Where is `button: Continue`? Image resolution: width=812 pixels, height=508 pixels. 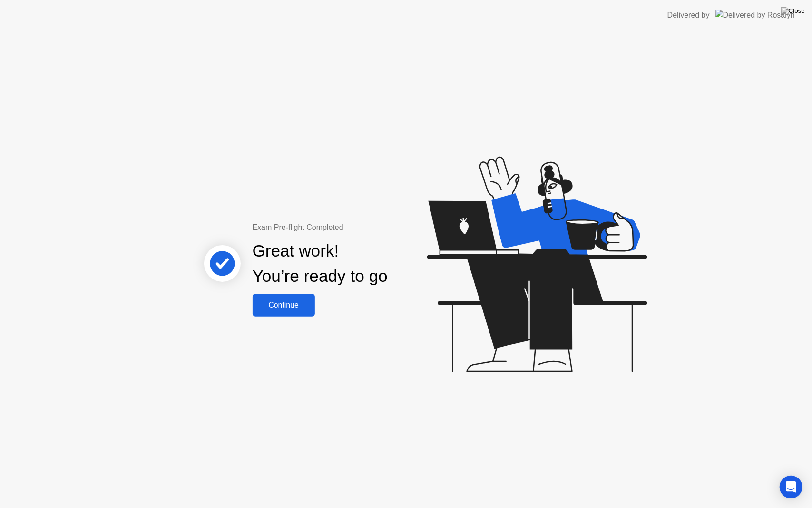
button: Continue is located at coordinates (284, 305).